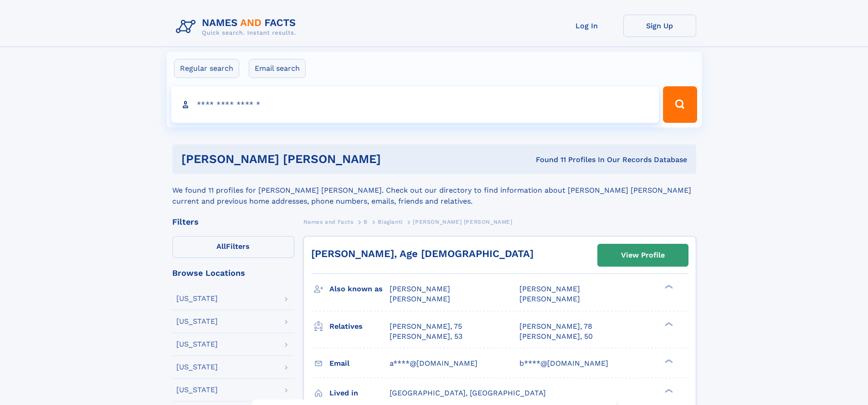 This screenshot has width=868, height=405. Describe the element at coordinates (587, 26) in the screenshot. I see `a: Log In` at that location.